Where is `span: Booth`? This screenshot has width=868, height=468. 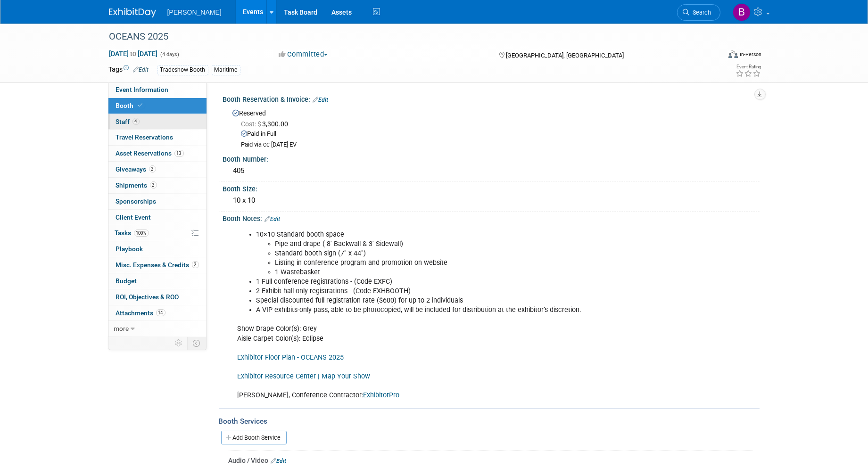 span: Booth is located at coordinates (130, 106).